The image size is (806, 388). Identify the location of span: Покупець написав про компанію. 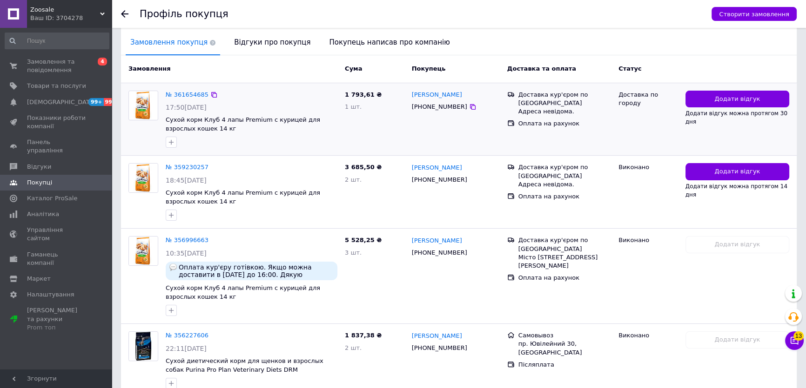
(389, 42).